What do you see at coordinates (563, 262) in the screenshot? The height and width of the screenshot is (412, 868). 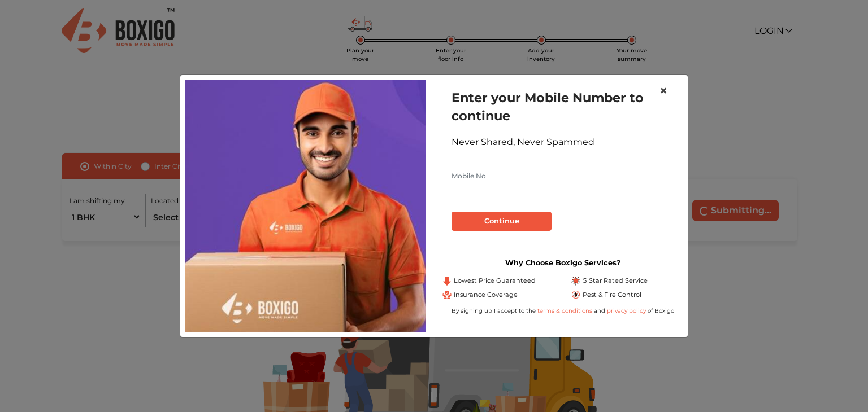 I see `h3: Why Choose Boxigo Services?` at bounding box center [563, 262].